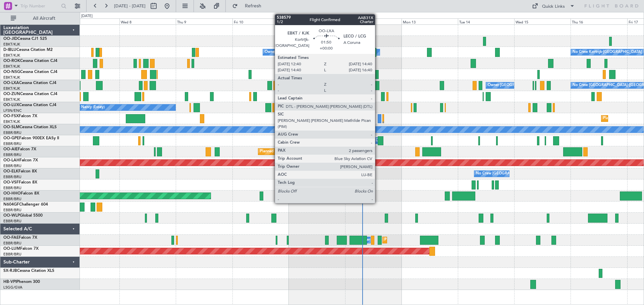 The width and height of the screenshot is (644, 305). What do you see at coordinates (20, 238) in the screenshot?
I see `a: OO-FAEFalcon 7X` at bounding box center [20, 238].